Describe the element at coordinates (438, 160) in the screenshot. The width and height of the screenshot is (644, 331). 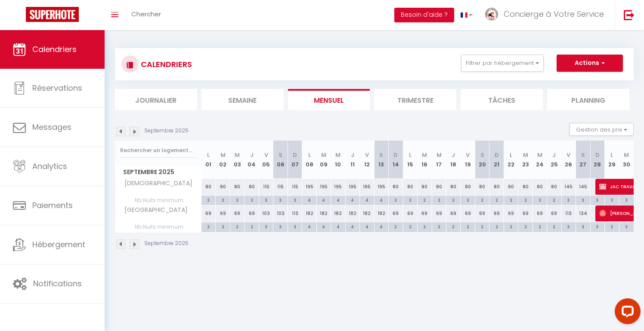
I see `th: 17` at that location.